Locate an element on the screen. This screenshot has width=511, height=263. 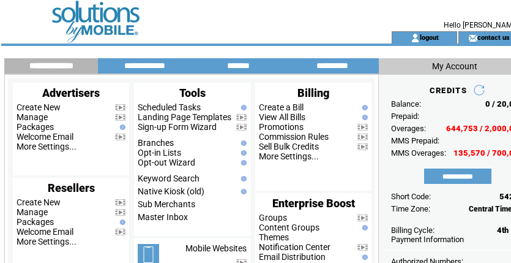
a: Keyword Search is located at coordinates (168, 178).